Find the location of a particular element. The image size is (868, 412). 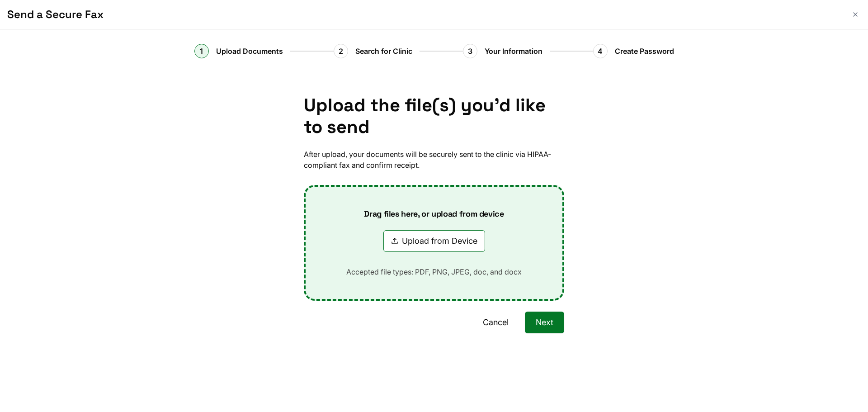

button: Upload from Device is located at coordinates (434, 241).